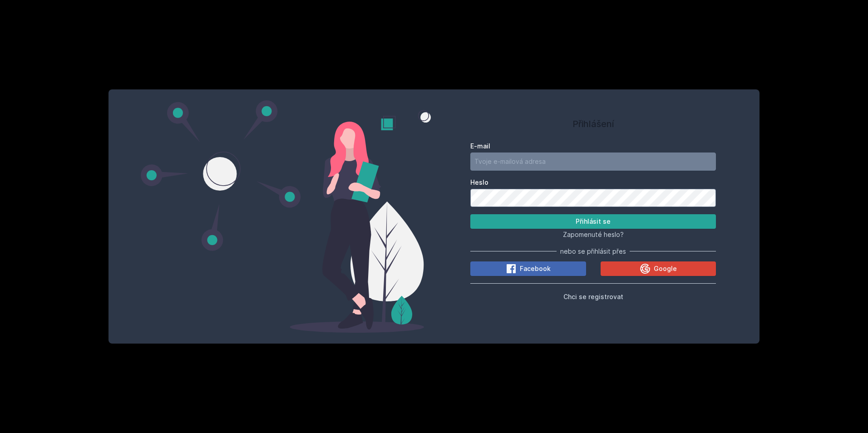 This screenshot has width=868, height=433. What do you see at coordinates (665, 269) in the screenshot?
I see `span: Google` at bounding box center [665, 269].